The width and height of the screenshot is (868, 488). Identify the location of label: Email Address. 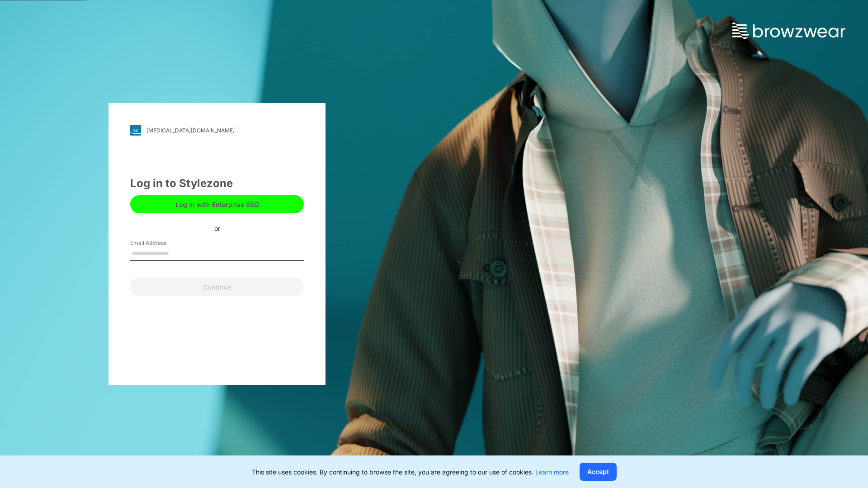
(162, 243).